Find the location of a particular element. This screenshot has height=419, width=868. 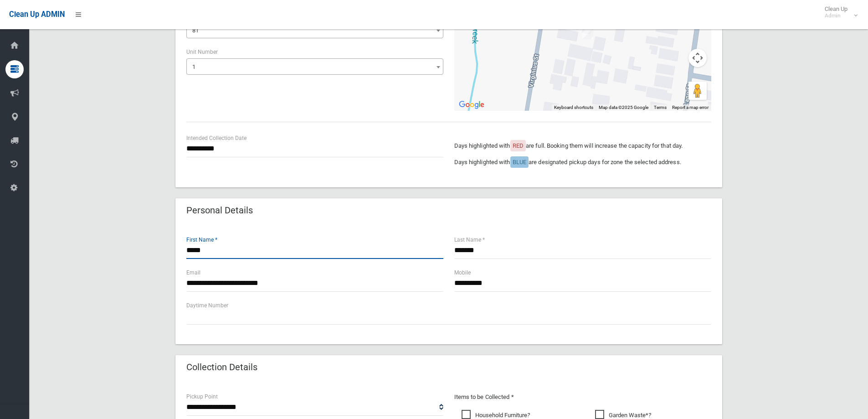

p: Days highlighted with are full. Booking them will increase the capacity for that day. is located at coordinates (583, 146).